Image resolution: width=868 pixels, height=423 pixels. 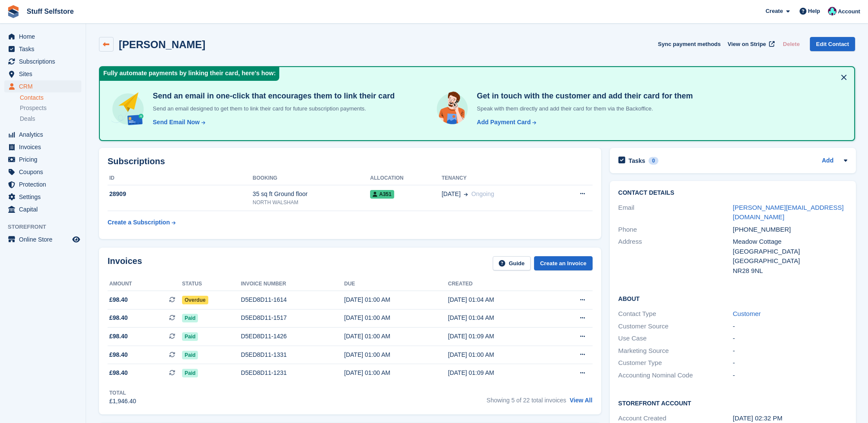 I want to click on span: Online Store, so click(x=45, y=239).